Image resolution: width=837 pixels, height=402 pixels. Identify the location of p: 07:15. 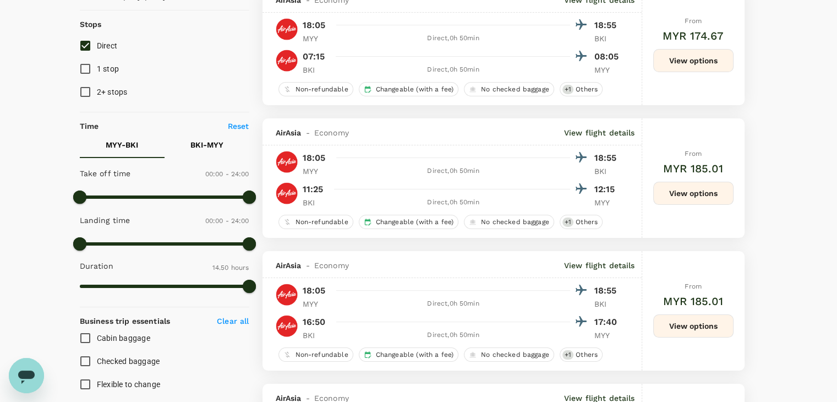
(314, 57).